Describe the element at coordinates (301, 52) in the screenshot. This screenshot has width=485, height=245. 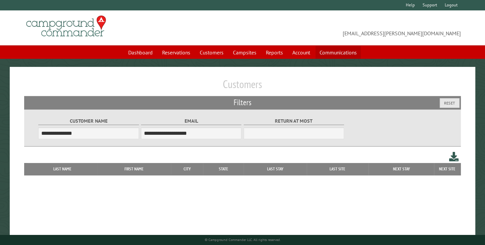
I see `a: Account` at that location.